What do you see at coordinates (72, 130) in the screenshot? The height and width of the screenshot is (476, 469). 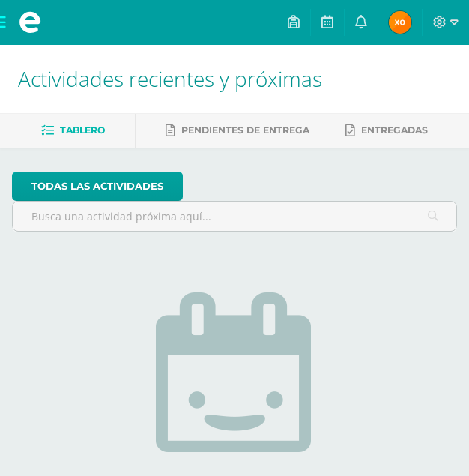 I see `a: Tablero` at bounding box center [72, 130].